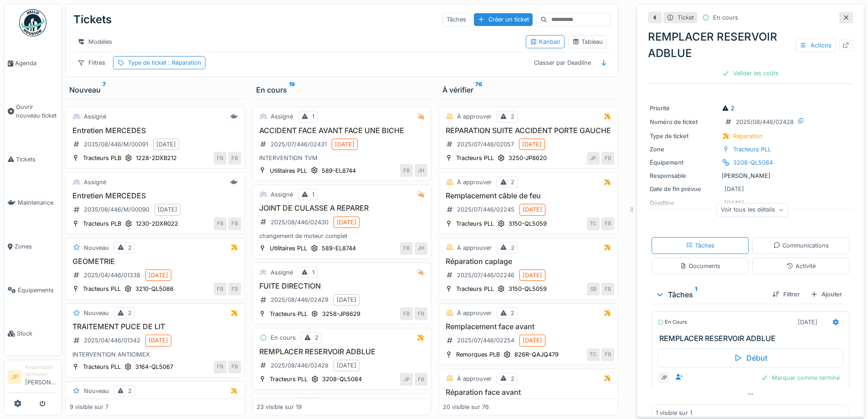 This screenshot has width=868, height=419. I want to click on h3: Réparation face avant, so click(529, 392).